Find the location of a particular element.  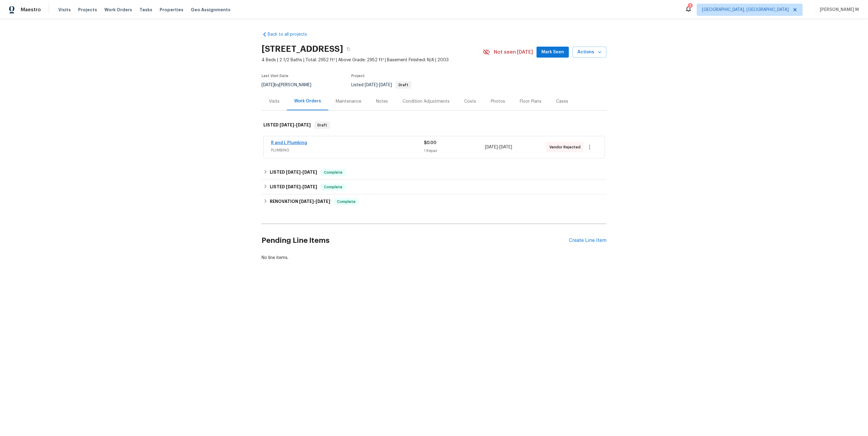

div: Notes is located at coordinates (382, 101).